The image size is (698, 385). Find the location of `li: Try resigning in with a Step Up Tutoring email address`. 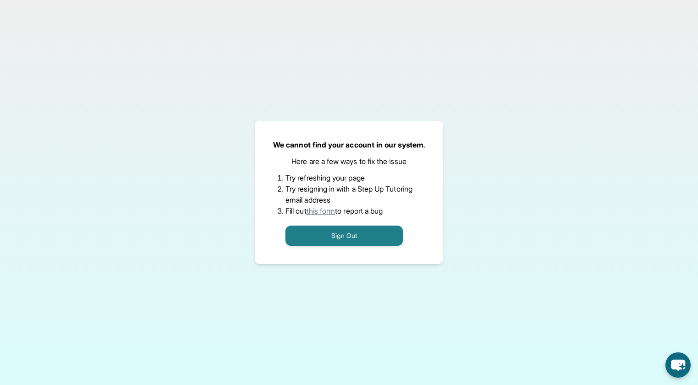

li: Try resigning in with a Step Up Tutoring email address is located at coordinates (349, 194).